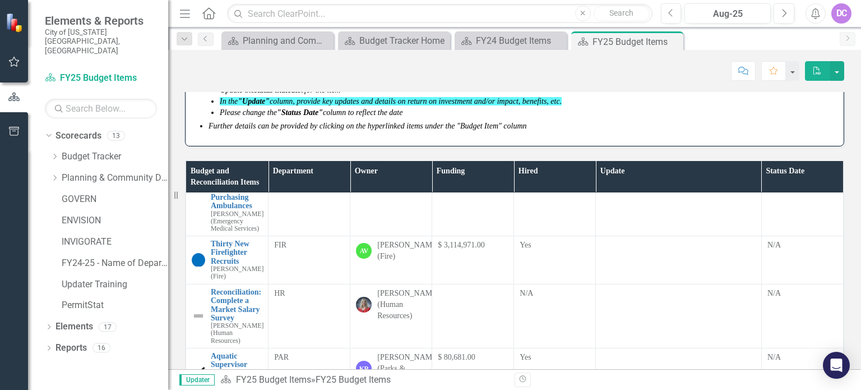 Image resolution: width=861 pixels, height=390 pixels. What do you see at coordinates (526, 293) in the screenshot?
I see `span: N/A` at bounding box center [526, 293].